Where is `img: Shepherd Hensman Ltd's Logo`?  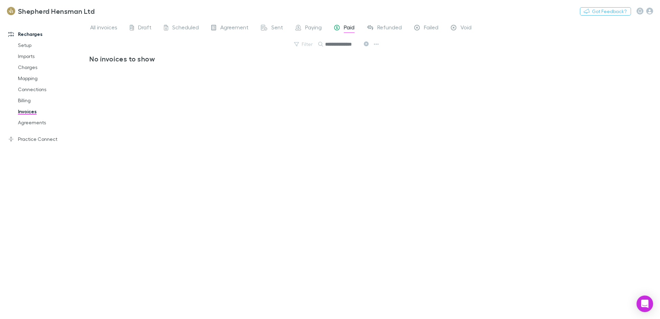 img: Shepherd Hensman Ltd's Logo is located at coordinates (11, 11).